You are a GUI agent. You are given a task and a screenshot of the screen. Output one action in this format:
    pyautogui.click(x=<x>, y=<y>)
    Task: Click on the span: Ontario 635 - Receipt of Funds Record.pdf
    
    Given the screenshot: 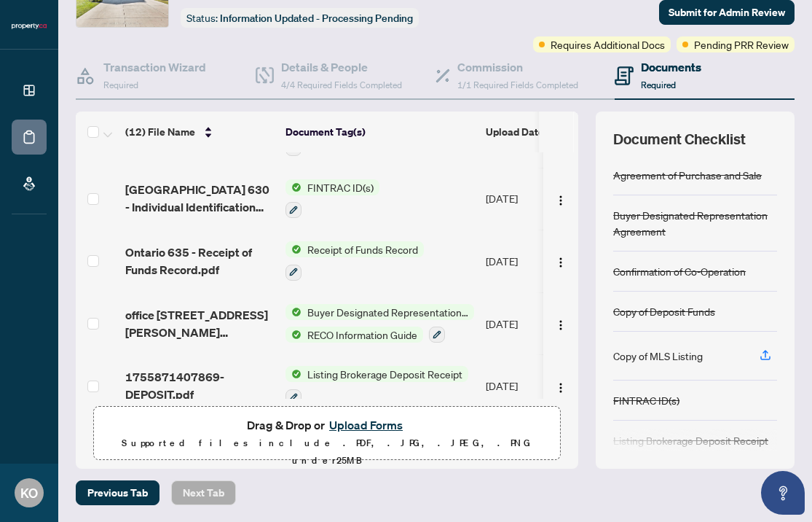 What is the action you would take?
    pyautogui.click(x=199, y=261)
    